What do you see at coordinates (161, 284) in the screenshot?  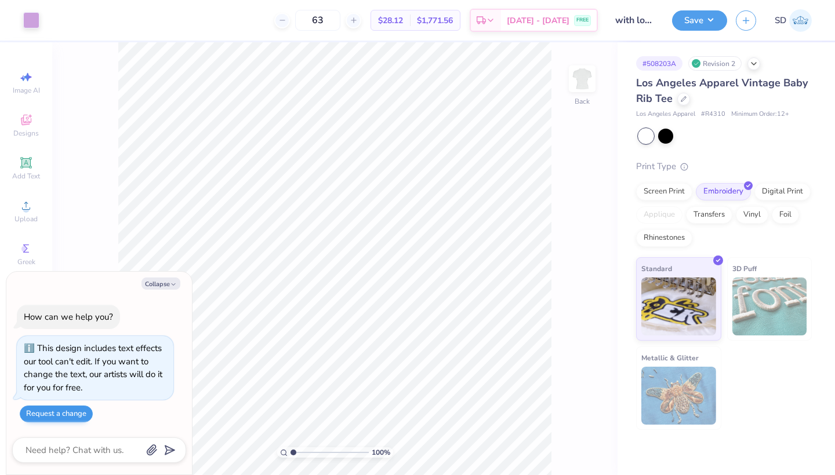 I see `button: Collapse` at bounding box center [161, 284].